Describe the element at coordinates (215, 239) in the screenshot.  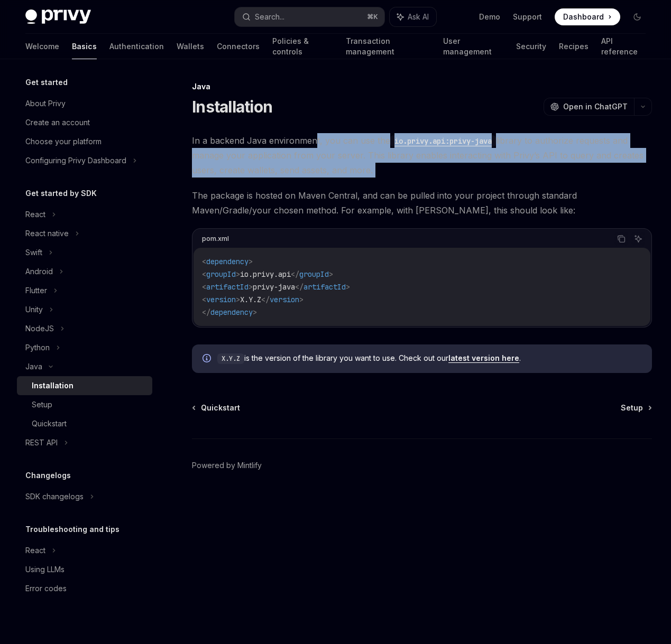
I see `div: pom.xml` at that location.